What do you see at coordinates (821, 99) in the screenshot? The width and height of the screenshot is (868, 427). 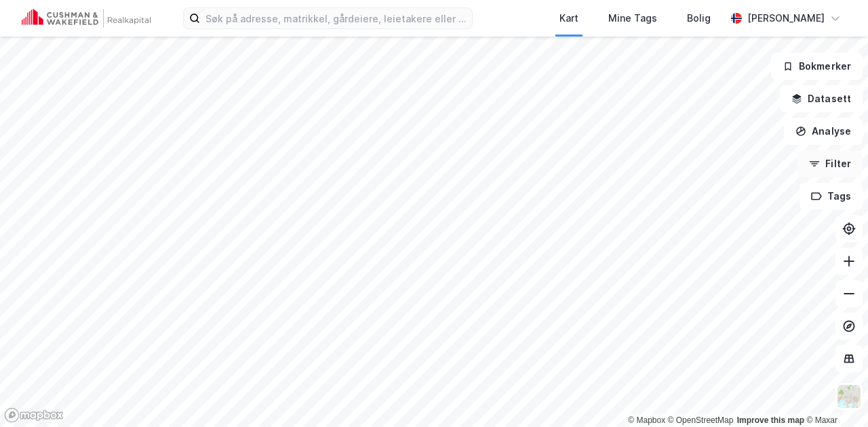 I see `button: Datasett` at bounding box center [821, 99].